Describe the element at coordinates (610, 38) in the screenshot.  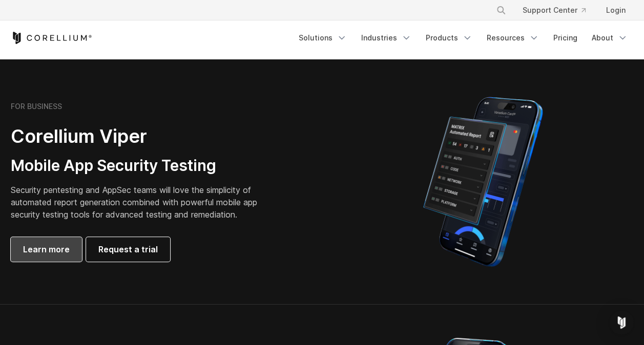
I see `a: About` at that location.